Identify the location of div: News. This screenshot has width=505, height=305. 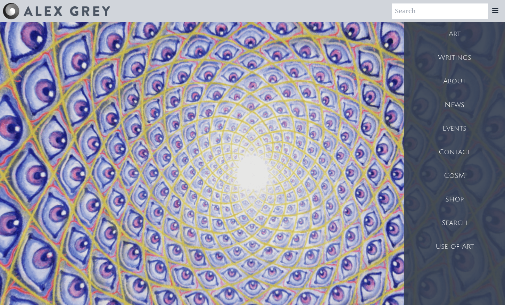
(454, 105).